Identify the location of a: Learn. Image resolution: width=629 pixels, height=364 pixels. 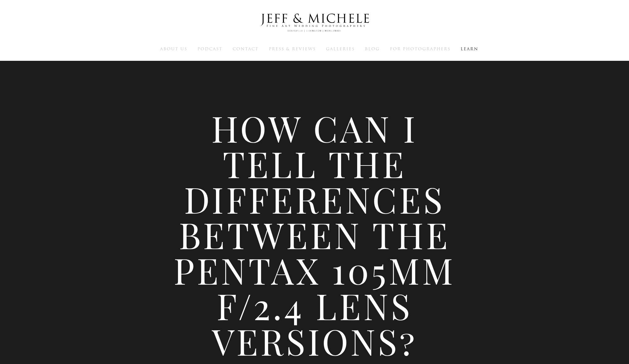
(469, 49).